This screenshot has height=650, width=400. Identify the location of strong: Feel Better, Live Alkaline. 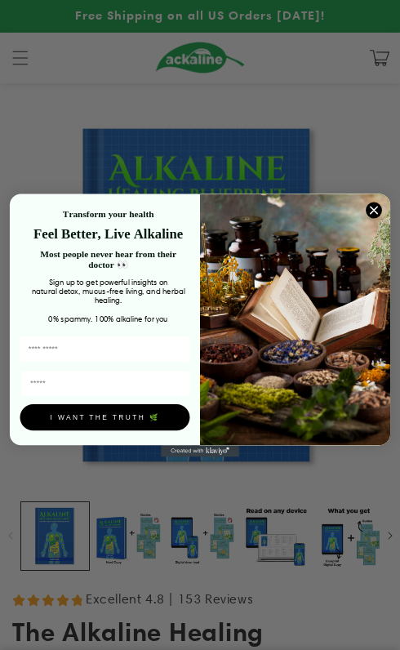
(108, 233).